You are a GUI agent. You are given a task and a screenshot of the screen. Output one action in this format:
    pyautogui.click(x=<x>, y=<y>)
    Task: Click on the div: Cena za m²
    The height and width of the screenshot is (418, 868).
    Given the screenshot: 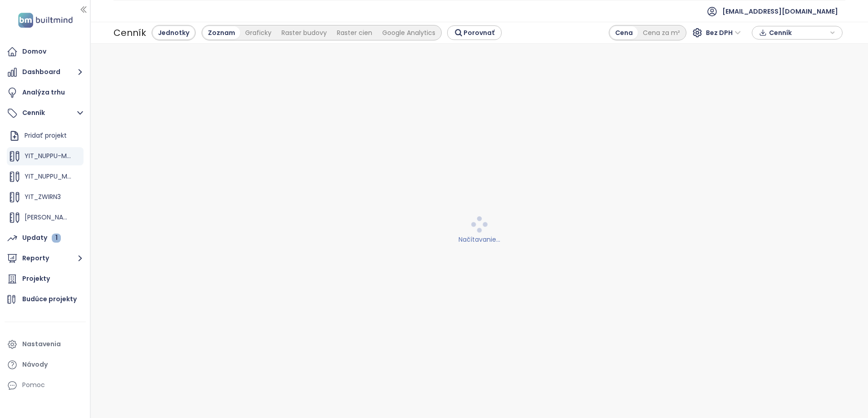 What is the action you would take?
    pyautogui.click(x=661, y=33)
    